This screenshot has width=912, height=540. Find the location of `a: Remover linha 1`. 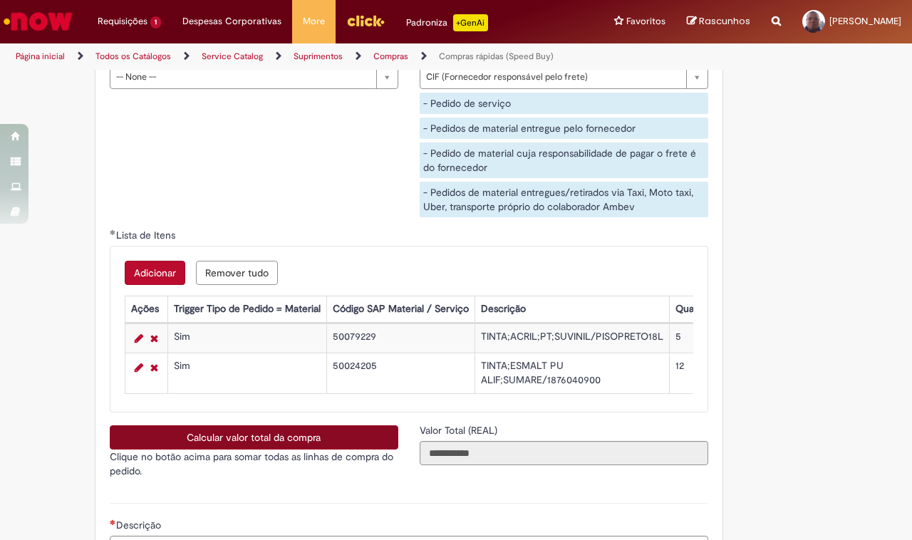

a: Remover linha 1 is located at coordinates (154, 338).